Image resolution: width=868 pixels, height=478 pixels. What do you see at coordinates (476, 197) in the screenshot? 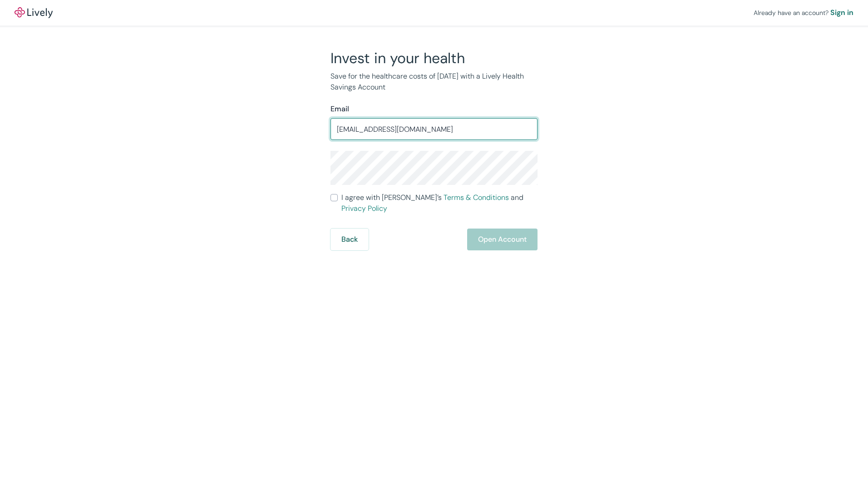
I see `a: Terms & Conditions` at bounding box center [476, 197].